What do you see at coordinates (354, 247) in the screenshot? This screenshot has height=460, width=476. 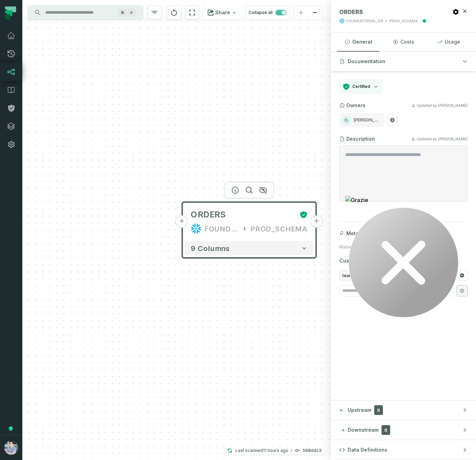 I see `span: Materialization` at bounding box center [354, 247].